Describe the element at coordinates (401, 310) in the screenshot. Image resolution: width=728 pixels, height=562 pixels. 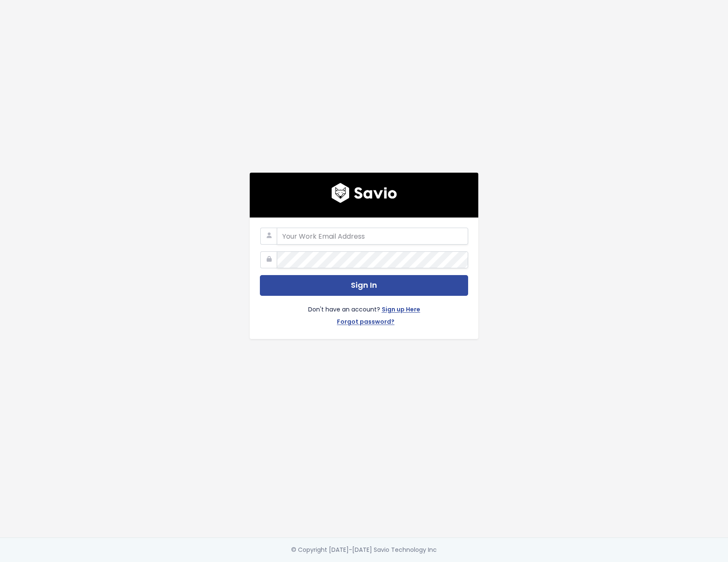
I see `a: Sign up Here` at that location.